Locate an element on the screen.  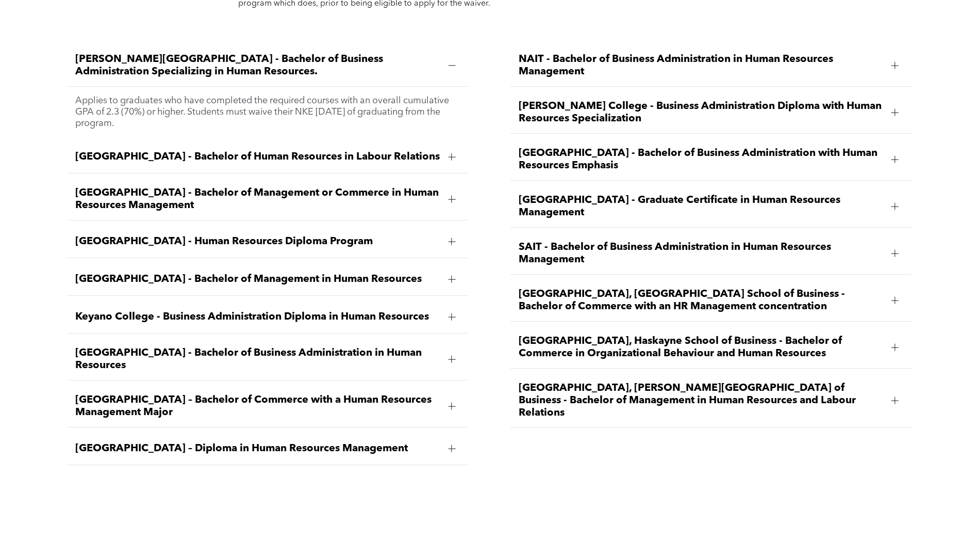
p: Applies to graduates who have completed the required courses with an overall cumulative GPA of 2.... is located at coordinates (268, 112).